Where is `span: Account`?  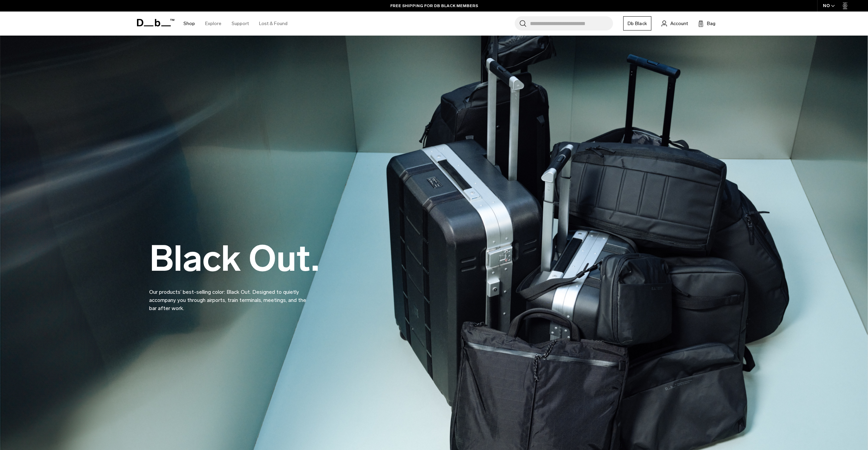 span: Account is located at coordinates (679, 23).